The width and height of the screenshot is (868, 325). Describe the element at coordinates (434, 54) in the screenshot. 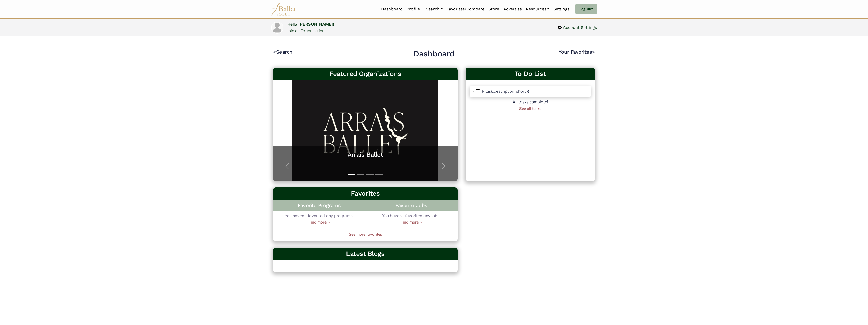

I see `h2: Dashboard` at that location.